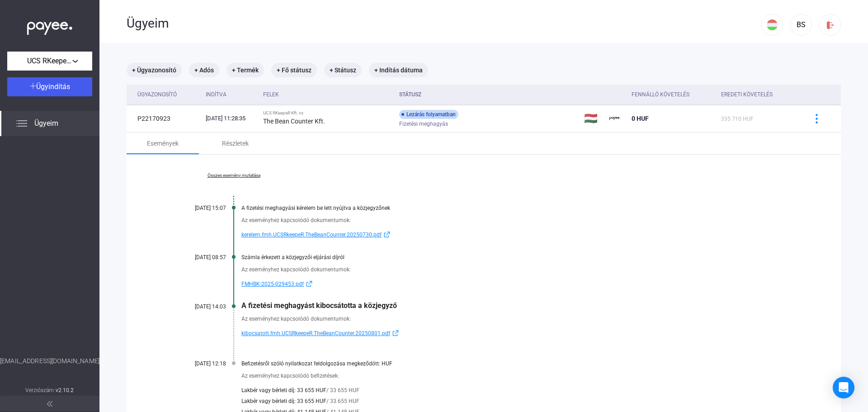 Image resolution: width=868 pixels, height=412 pixels. Describe the element at coordinates (816, 118) in the screenshot. I see `img: more-blue` at that location.